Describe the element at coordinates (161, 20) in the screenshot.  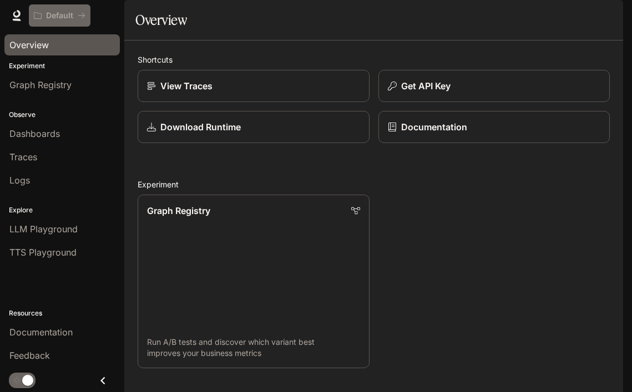
I see `h1: Overview` at that location.